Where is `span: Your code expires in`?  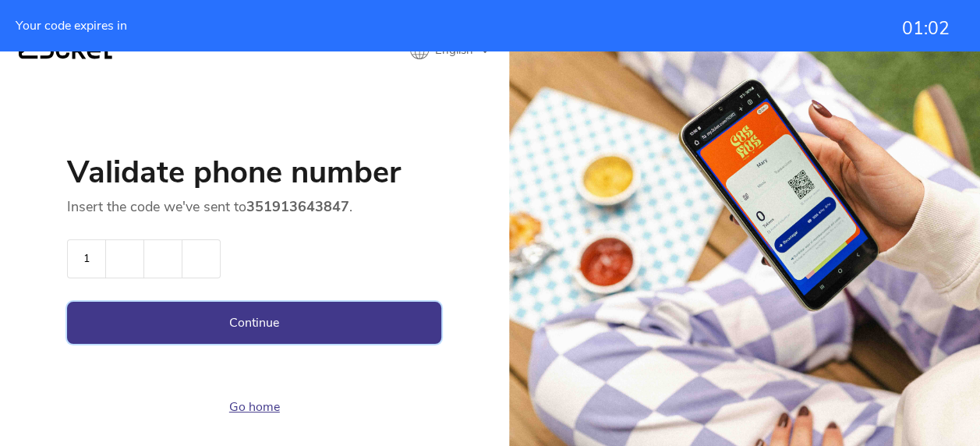
span: Your code expires in is located at coordinates (71, 25).